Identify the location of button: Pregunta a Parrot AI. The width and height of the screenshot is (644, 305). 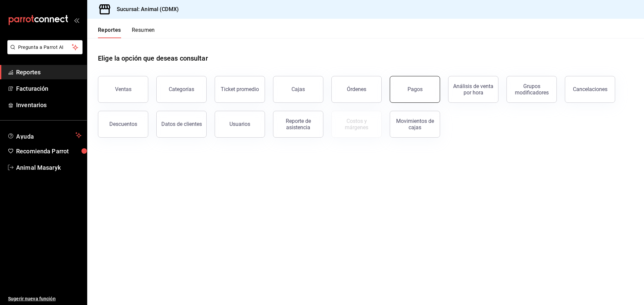
(45, 47).